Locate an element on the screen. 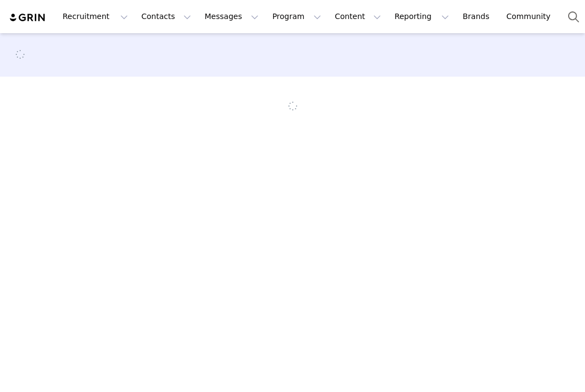 The image size is (585, 392). button: Reporting is located at coordinates (422, 16).